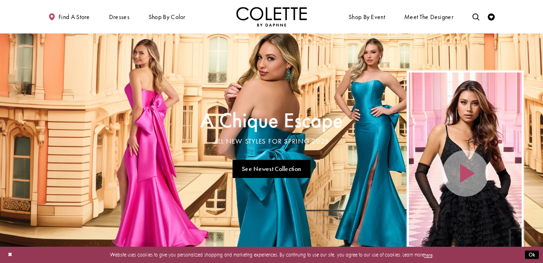  I want to click on button: Submit Dialog, so click(532, 254).